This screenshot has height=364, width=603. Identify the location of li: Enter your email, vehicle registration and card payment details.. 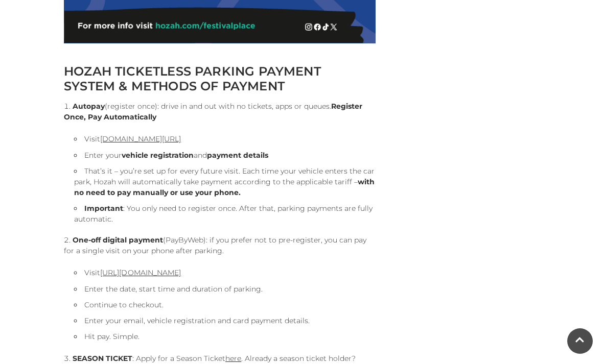
(225, 321).